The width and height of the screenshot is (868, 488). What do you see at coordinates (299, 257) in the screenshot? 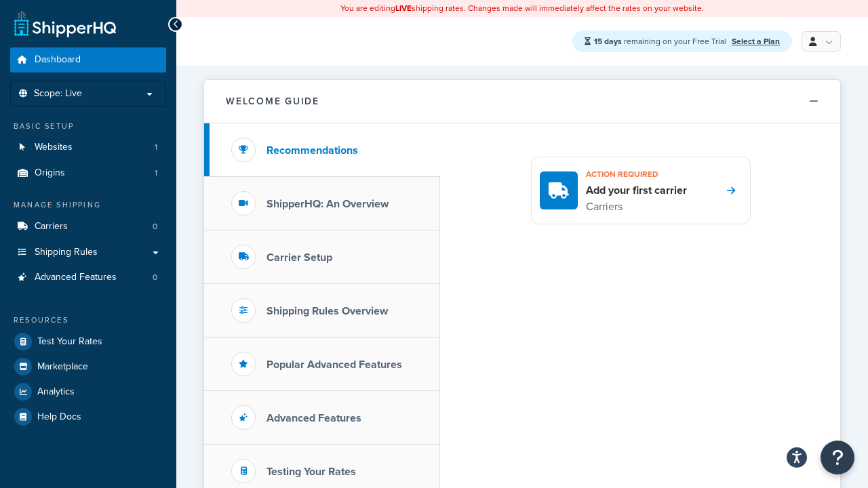
I see `h3: Carrier Setup` at bounding box center [299, 257].